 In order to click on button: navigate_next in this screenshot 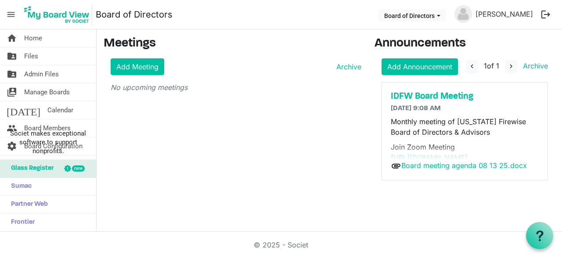, I will do `click(511, 67)`.